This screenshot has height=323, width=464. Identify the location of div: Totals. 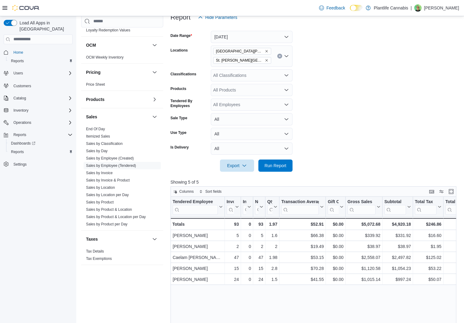
(197, 224).